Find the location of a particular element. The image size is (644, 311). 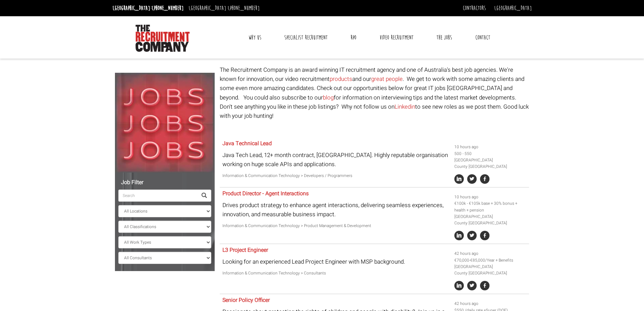

a: Java Technical Lead is located at coordinates (247, 144).